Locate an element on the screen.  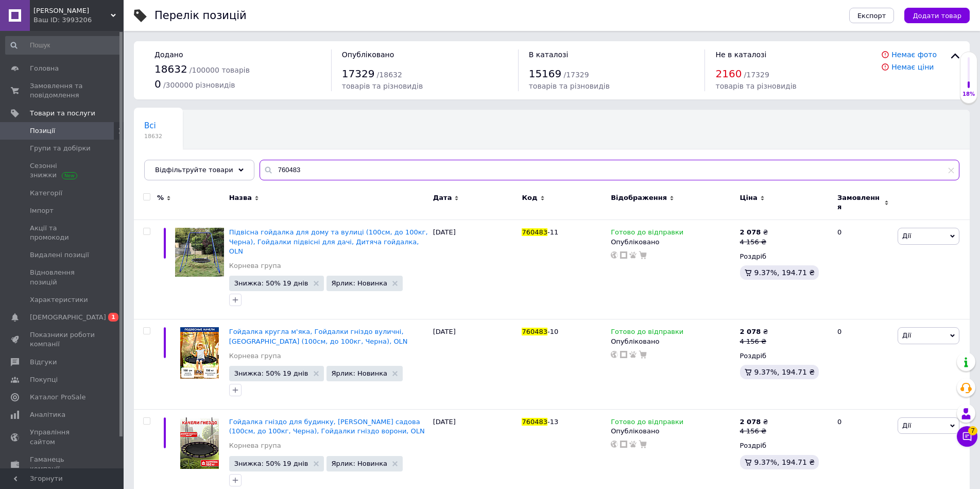
a: Немає фото is located at coordinates (914, 55).